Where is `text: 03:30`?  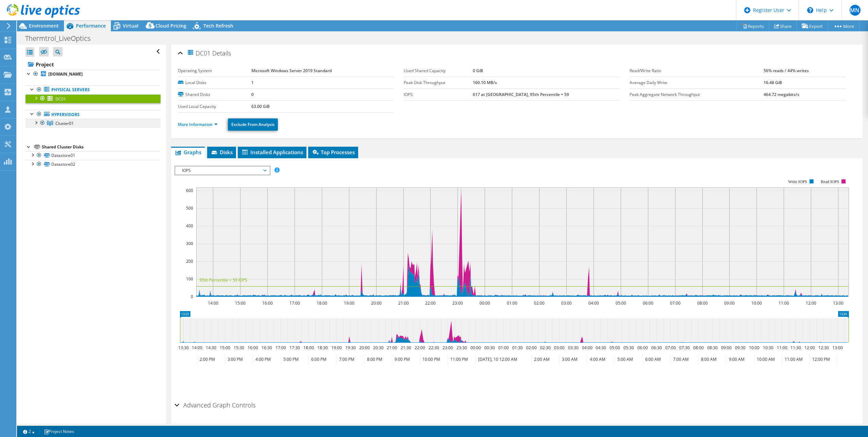
text: 03:30 is located at coordinates (573, 348).